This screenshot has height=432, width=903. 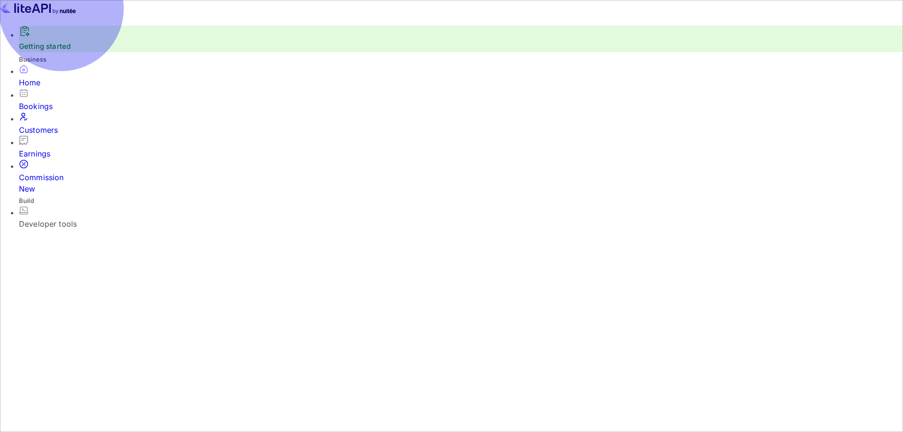 What do you see at coordinates (461, 100) in the screenshot?
I see `a: Bookings` at bounding box center [461, 100].